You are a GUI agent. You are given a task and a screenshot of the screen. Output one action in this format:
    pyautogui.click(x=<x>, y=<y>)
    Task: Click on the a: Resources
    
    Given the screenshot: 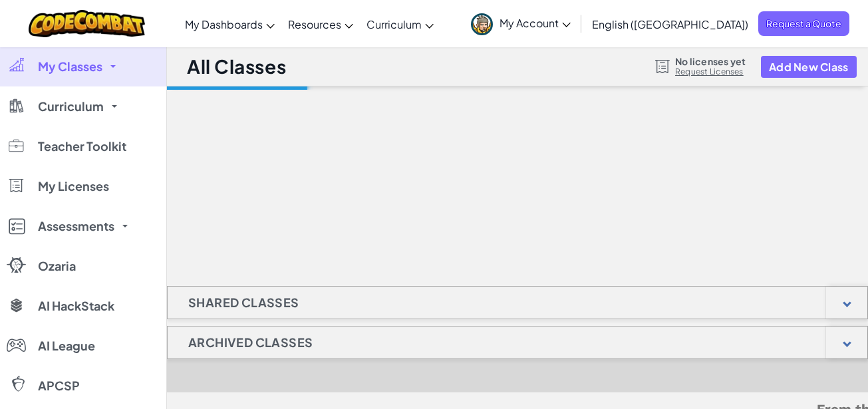 What is the action you would take?
    pyautogui.click(x=320, y=24)
    